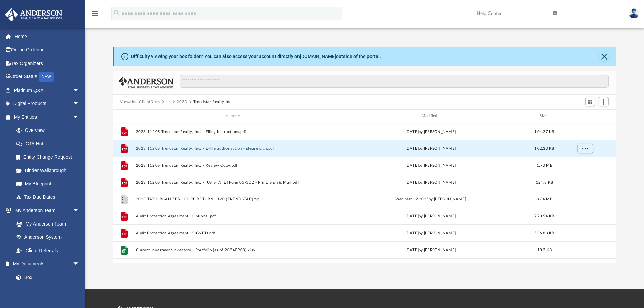 This screenshot has height=308, width=644. Describe the element at coordinates (233, 165) in the screenshot. I see `button: 2023 1120S Trendstar Realty, Inc. - Review Copy.pdf` at that location.